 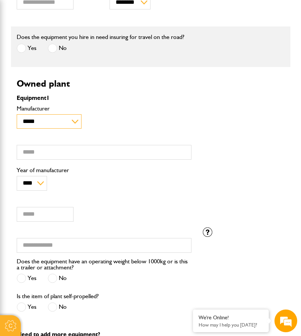 I want to click on label: Is the item of plant self-propelled?, so click(x=58, y=297).